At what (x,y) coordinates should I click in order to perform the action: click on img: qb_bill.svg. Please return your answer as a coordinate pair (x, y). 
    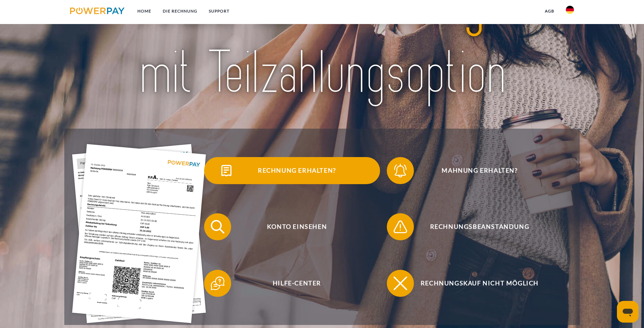
    Looking at the image, I should click on (226, 171).